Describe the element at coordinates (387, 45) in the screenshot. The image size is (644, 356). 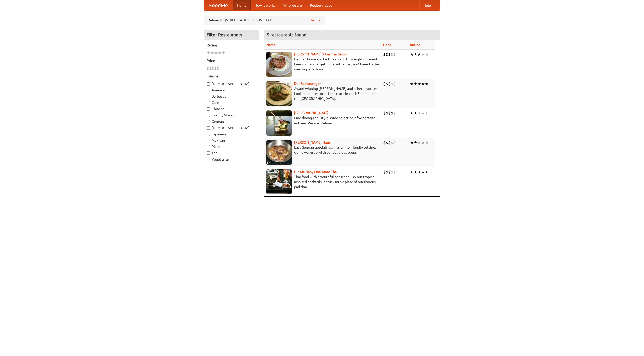
I see `a: Price` at that location.